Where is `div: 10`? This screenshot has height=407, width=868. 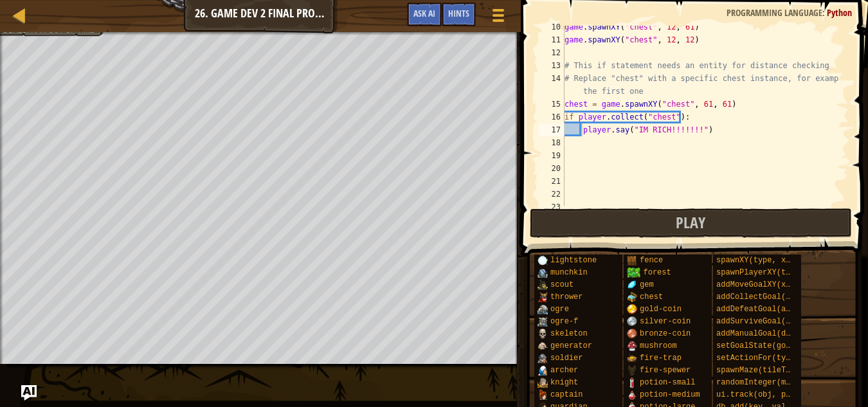
div: 10 is located at coordinates (552, 27).